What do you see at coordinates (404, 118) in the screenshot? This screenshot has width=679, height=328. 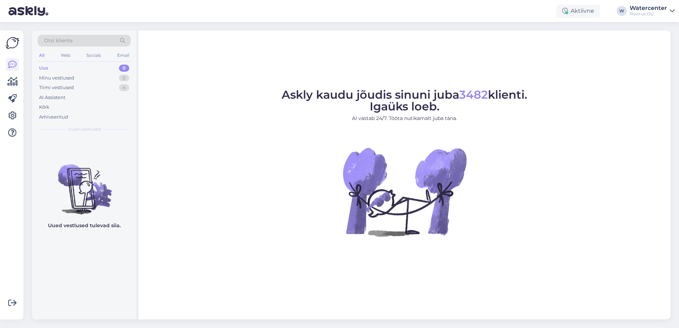 I see `p: AI vastab 24/7. Tööta nutikamalt juba täna.` at bounding box center [404, 118].